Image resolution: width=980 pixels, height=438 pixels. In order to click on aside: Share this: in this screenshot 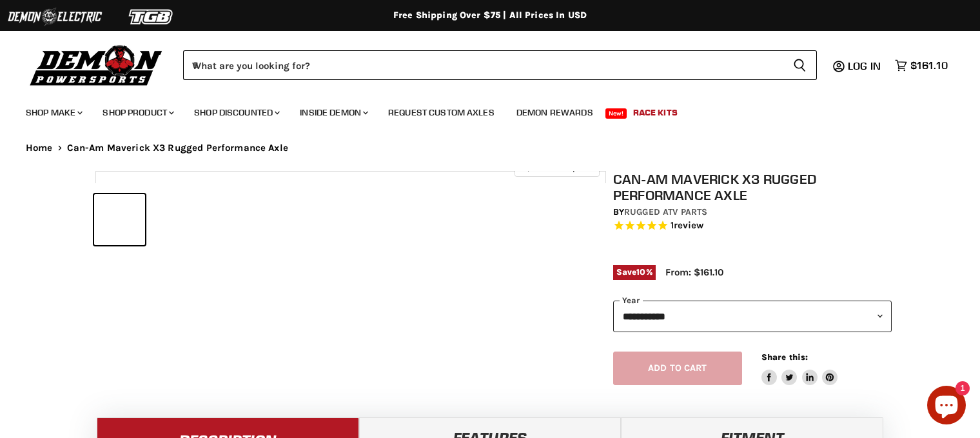, I will do `click(800, 369)`.